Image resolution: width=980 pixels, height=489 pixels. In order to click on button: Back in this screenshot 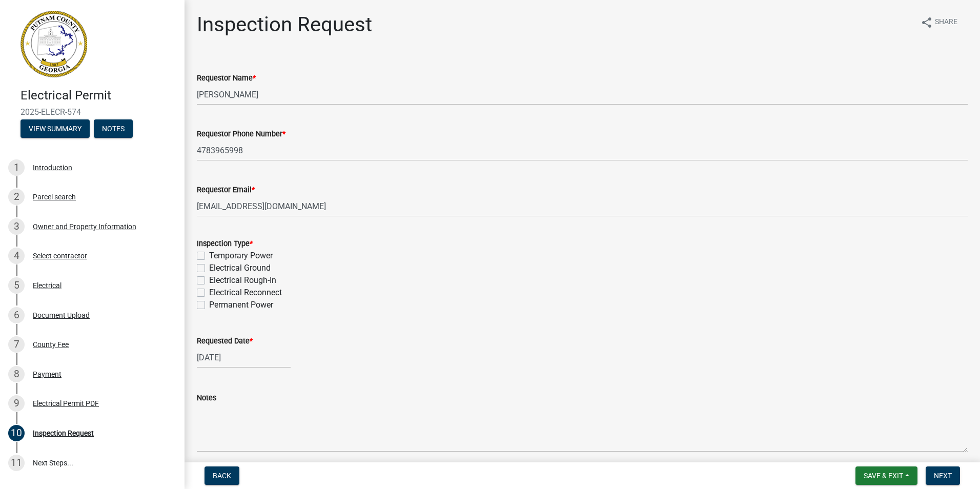, I will do `click(222, 476)`.